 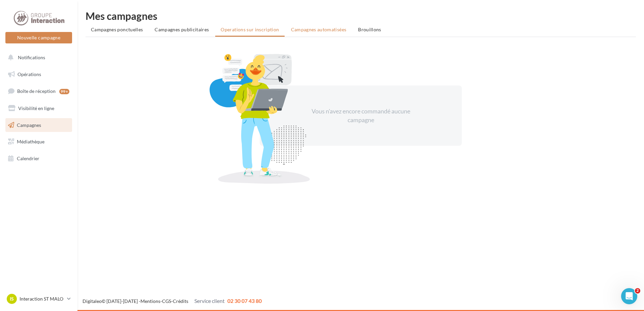 What do you see at coordinates (244, 301) in the screenshot?
I see `span: 02 30 07 43 80` at bounding box center [244, 301].